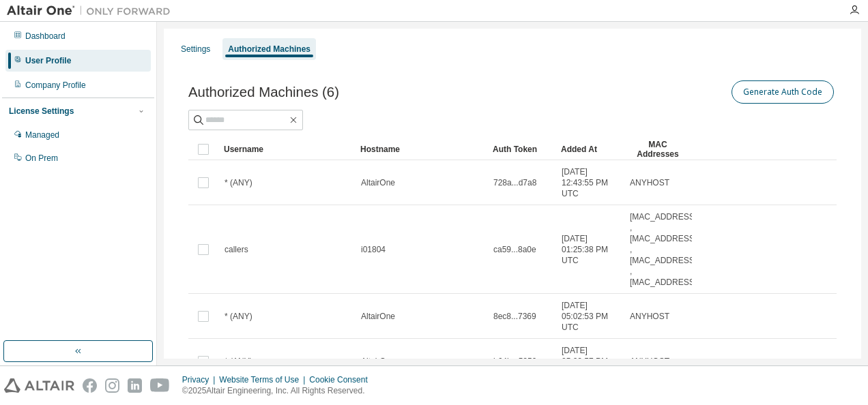  Describe the element at coordinates (112, 386) in the screenshot. I see `img: instagram.svg` at that location.